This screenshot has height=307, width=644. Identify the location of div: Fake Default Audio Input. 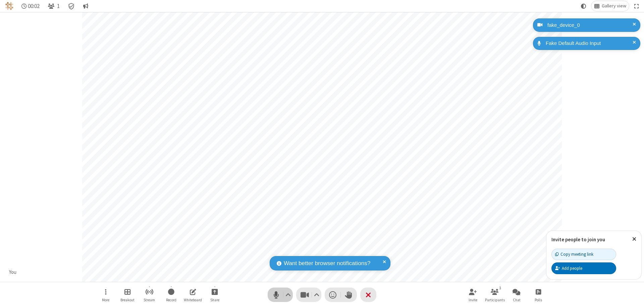
(590, 43).